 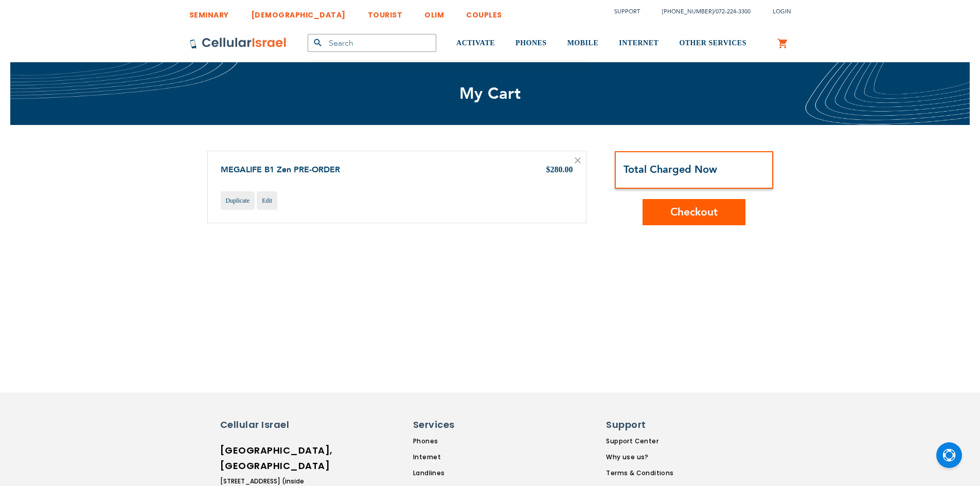 I want to click on a: Landlines, so click(x=460, y=473).